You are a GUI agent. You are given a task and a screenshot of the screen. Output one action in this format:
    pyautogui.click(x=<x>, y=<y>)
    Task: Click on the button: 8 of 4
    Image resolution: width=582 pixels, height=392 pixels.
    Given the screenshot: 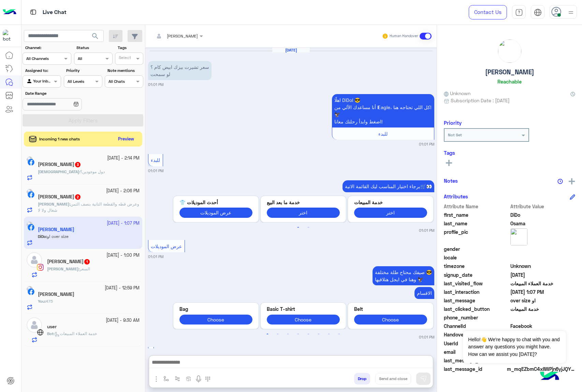 What is the action you would take?
    pyautogui.click(x=339, y=334)
    